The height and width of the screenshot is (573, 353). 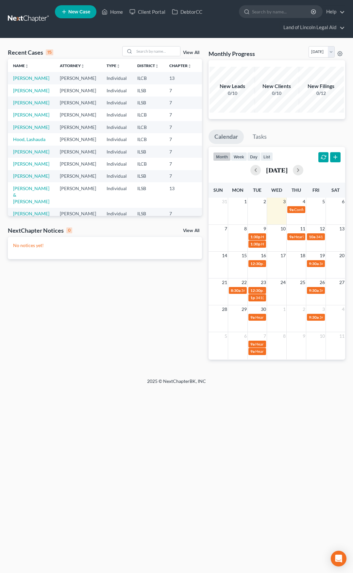 I want to click on span: 24, so click(x=283, y=282).